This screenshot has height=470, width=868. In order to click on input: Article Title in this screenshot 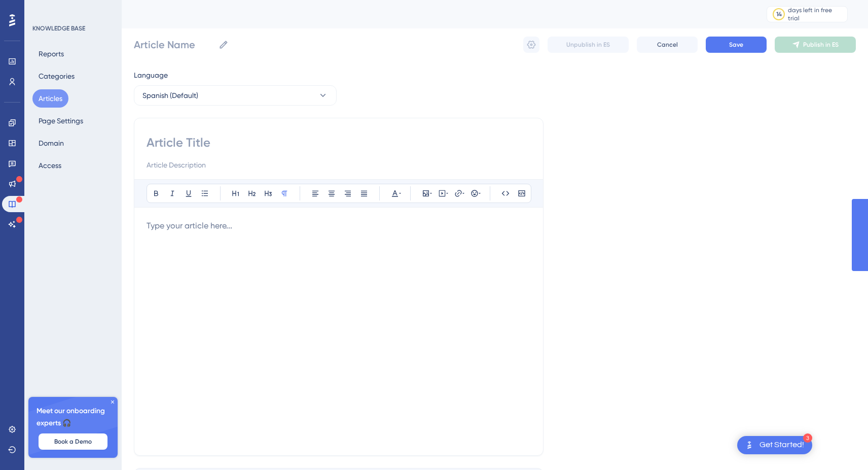, I will do `click(339, 142)`.